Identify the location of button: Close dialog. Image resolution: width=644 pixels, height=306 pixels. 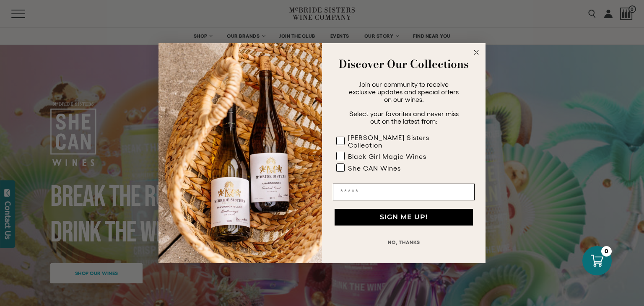
(476, 53).